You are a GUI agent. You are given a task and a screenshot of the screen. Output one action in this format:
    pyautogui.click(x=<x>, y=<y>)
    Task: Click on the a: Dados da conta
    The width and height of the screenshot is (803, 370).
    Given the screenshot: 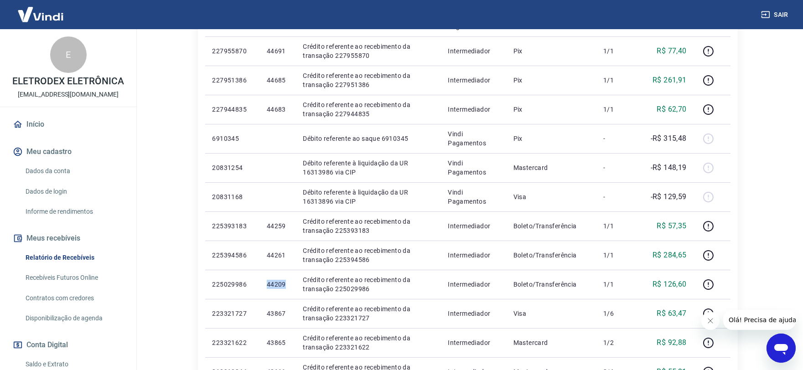 What is the action you would take?
    pyautogui.click(x=73, y=171)
    